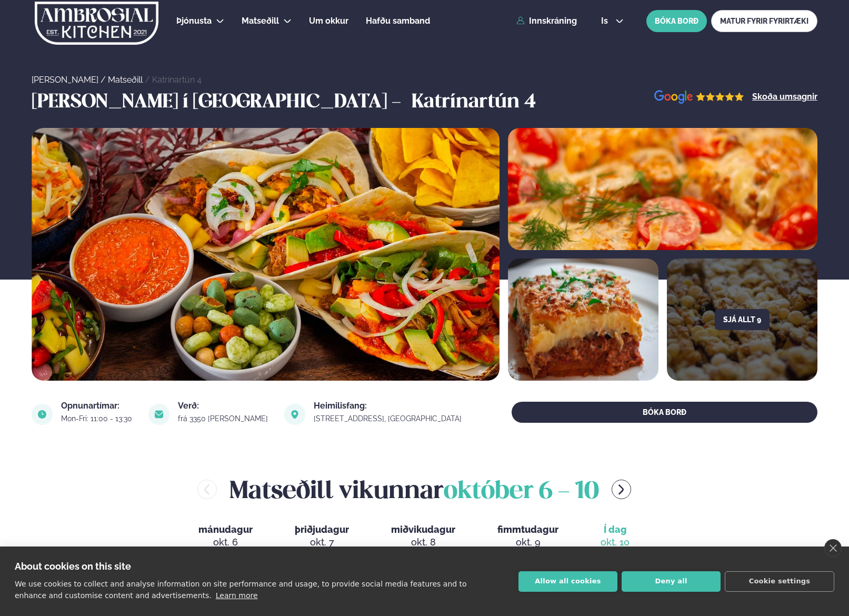  Describe the element at coordinates (528, 529) in the screenshot. I see `span: fimmtudagur` at that location.